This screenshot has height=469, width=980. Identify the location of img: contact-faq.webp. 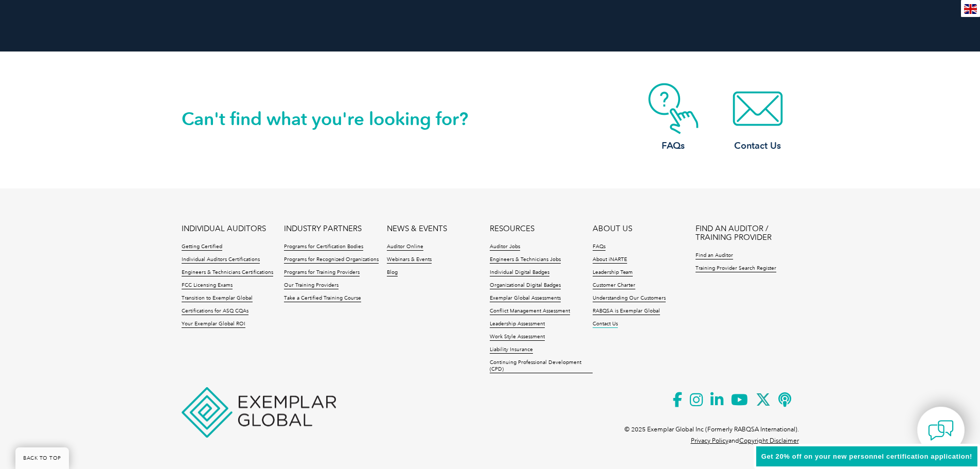
(674, 109).